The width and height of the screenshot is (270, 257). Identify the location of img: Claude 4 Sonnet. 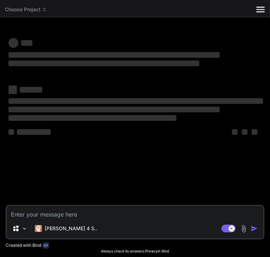
(38, 229).